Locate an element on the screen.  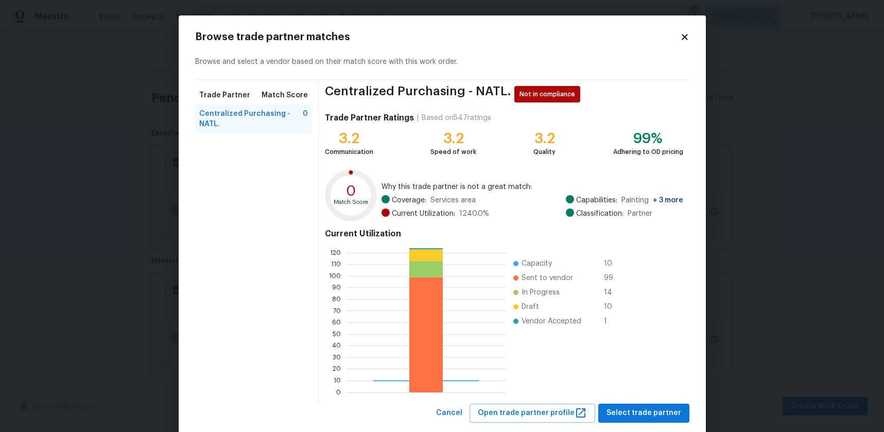
span: In Progress is located at coordinates (541, 292).